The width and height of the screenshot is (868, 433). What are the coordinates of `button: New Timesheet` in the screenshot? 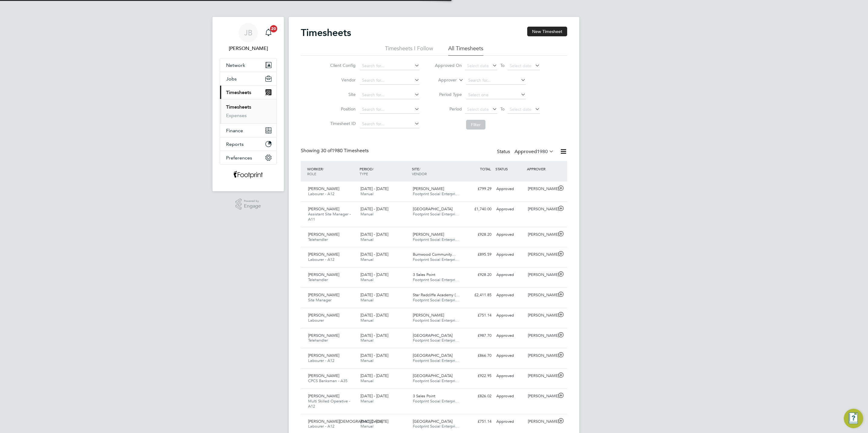 It's located at (547, 32).